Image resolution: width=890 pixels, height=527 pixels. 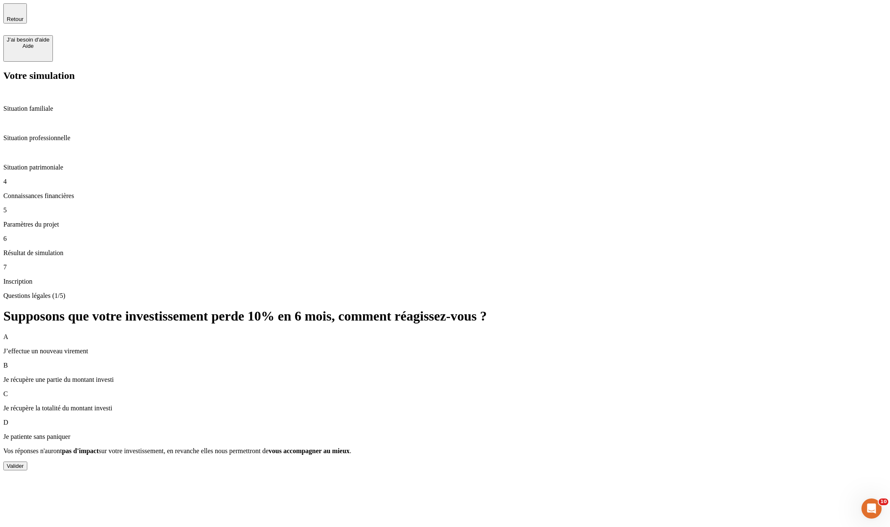 I want to click on p: Connaissances financières, so click(x=445, y=196).